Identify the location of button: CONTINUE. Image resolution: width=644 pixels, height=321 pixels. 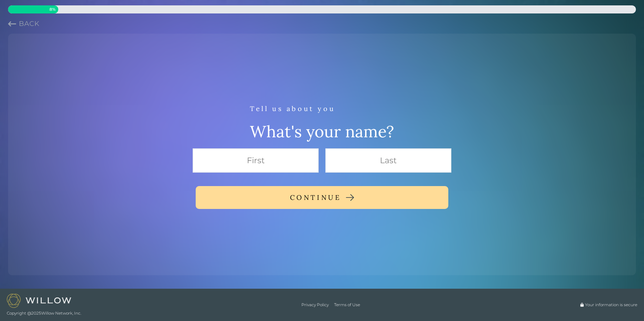
(322, 197).